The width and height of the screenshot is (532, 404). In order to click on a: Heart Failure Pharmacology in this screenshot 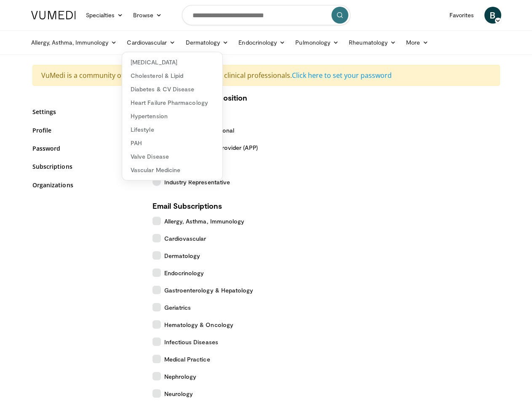, I will do `click(172, 102)`.